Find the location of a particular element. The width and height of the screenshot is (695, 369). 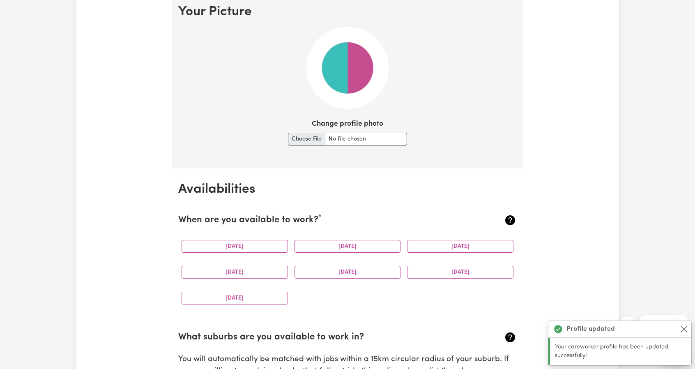

strong: Profile updated is located at coordinates (591, 329).